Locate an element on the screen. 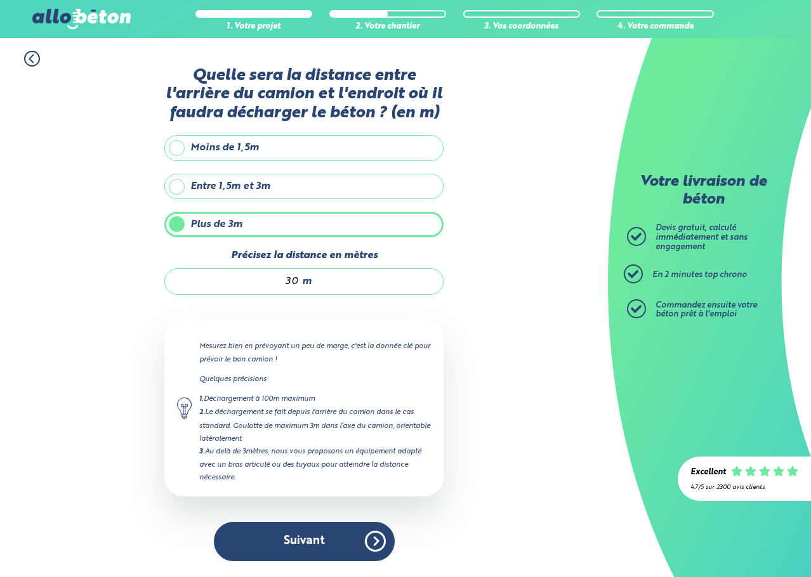 This screenshot has width=811, height=577. strong: 3. is located at coordinates (202, 452).